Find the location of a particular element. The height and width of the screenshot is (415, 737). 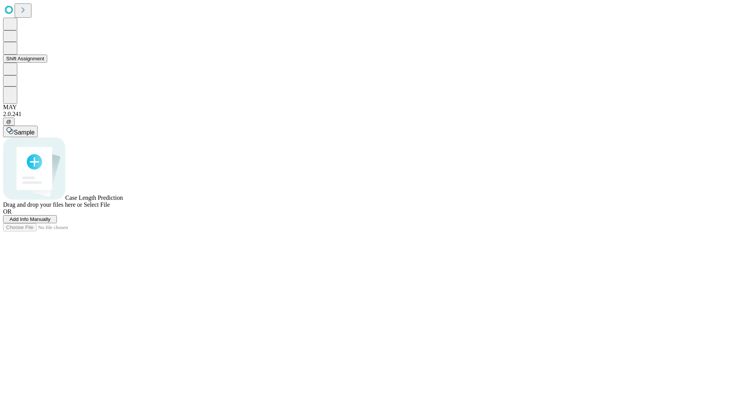

button: Shift Assignment is located at coordinates (25, 58).